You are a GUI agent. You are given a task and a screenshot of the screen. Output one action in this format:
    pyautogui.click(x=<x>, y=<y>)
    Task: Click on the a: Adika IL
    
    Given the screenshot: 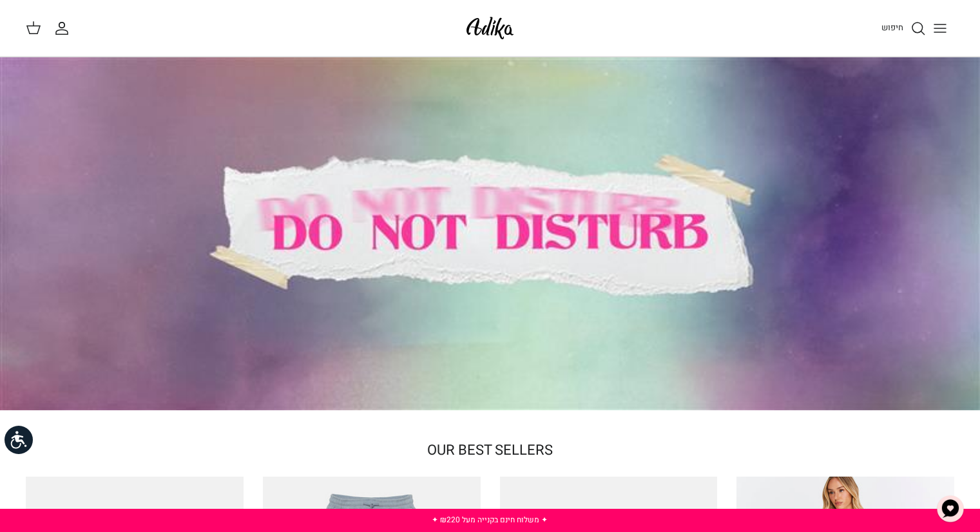 What is the action you would take?
    pyautogui.click(x=490, y=28)
    